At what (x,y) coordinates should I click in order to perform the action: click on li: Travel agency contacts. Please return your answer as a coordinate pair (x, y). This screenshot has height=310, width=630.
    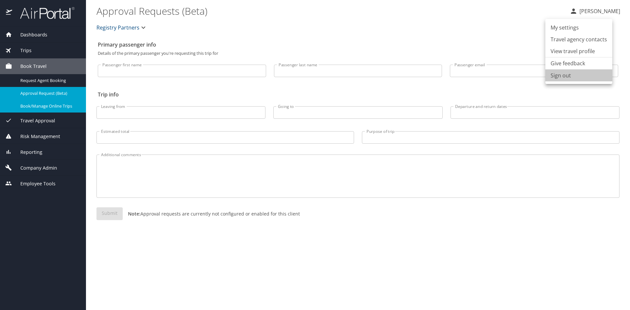
    Looking at the image, I should click on (579, 39).